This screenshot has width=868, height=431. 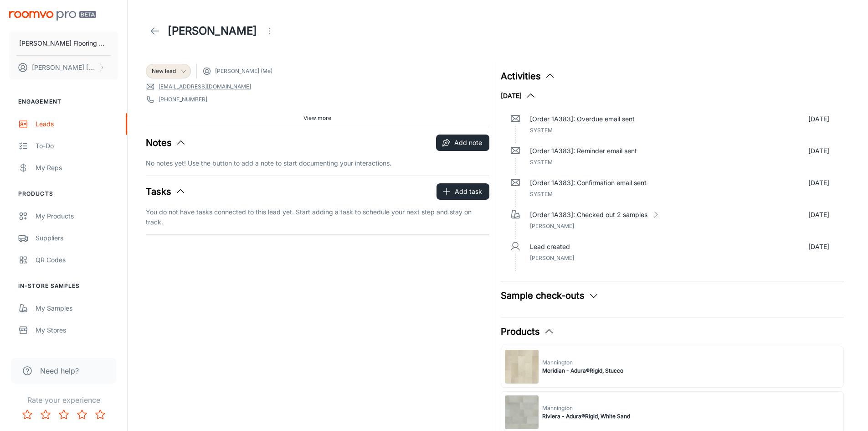 What do you see at coordinates (77, 238) in the screenshot?
I see `div: Suppliers` at bounding box center [77, 238].